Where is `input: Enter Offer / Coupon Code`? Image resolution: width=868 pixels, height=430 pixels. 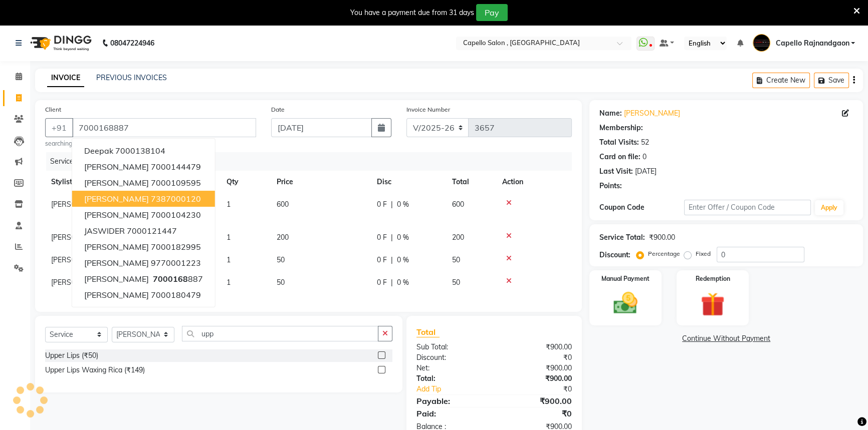 input: Enter Offer / Coupon Code is located at coordinates (747, 207).